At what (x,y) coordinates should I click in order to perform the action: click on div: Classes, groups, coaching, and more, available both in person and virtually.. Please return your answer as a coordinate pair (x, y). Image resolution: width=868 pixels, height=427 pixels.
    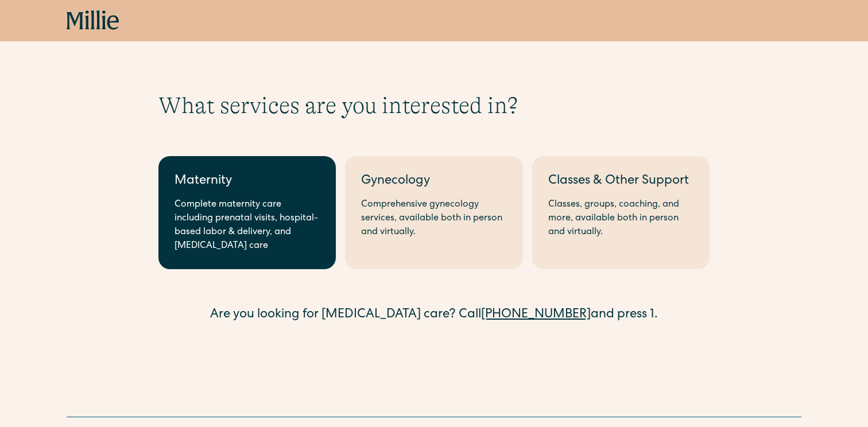
    Looking at the image, I should click on (621, 218).